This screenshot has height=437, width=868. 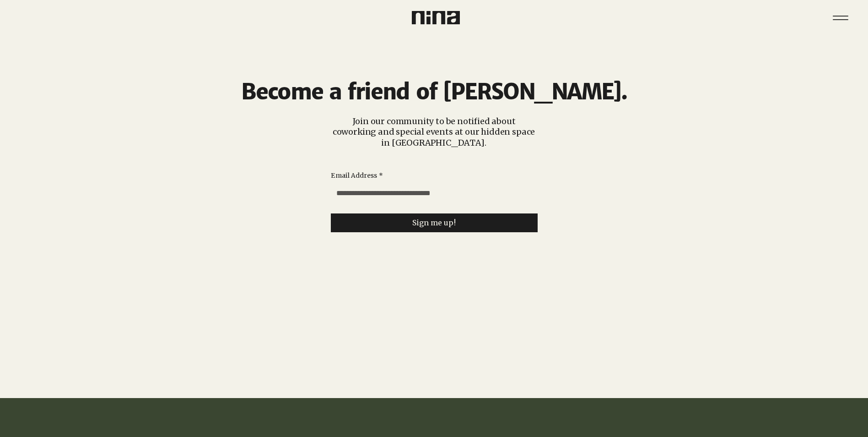 I want to click on button: Sign me up!, so click(x=434, y=223).